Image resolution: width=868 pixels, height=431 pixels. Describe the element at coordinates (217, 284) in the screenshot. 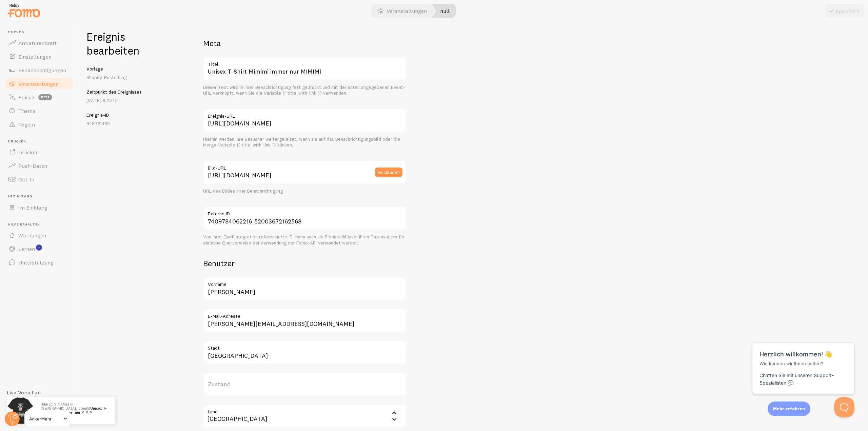

I see `font: Vorname` at that location.